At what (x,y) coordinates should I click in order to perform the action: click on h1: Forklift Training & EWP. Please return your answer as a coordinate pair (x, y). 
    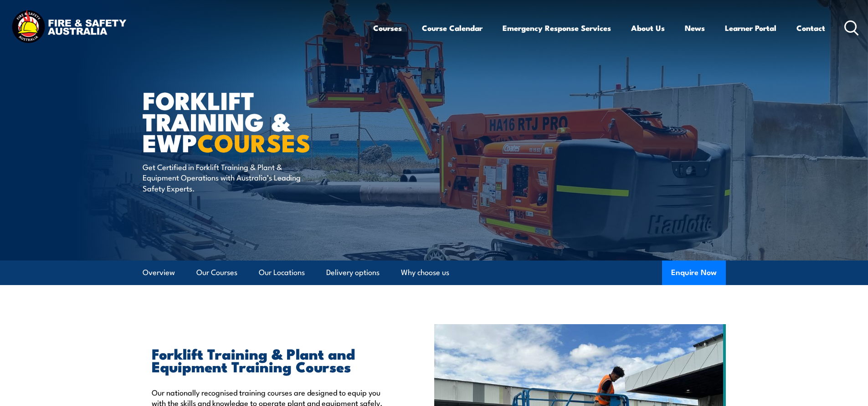
    Looking at the image, I should click on (255, 121).